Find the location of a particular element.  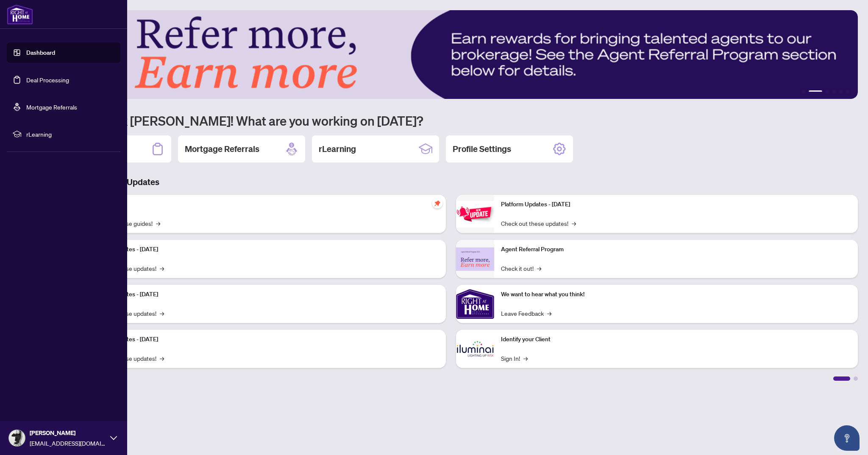

button: 2 is located at coordinates (815, 92).